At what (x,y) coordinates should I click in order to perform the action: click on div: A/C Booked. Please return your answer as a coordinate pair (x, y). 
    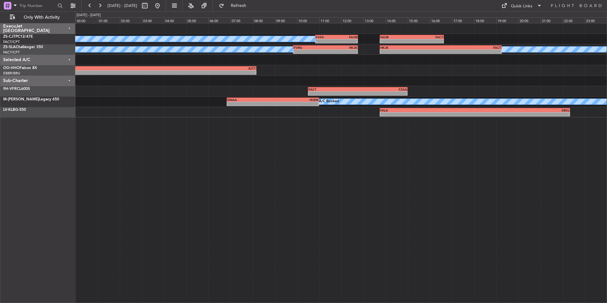
    Looking at the image, I should click on (329, 102).